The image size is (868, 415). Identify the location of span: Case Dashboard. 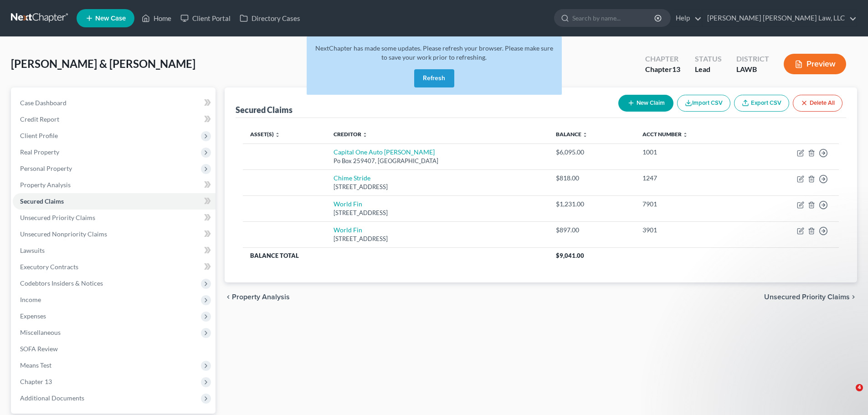
(43, 102).